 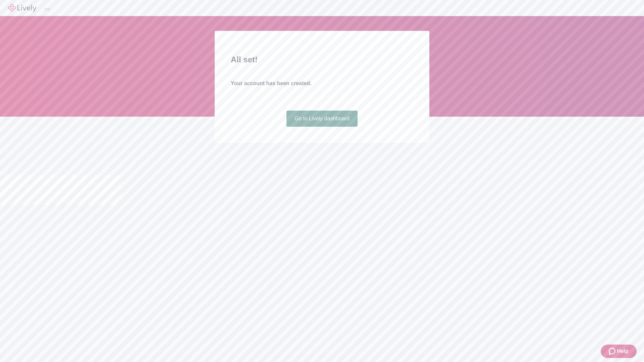 What do you see at coordinates (623, 351) in the screenshot?
I see `span: Help` at bounding box center [623, 351].